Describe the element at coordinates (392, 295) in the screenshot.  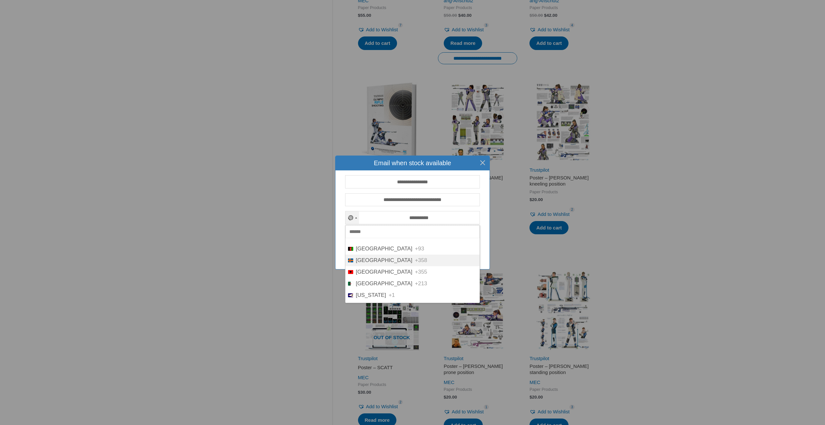
I see `span: +1` at that location.